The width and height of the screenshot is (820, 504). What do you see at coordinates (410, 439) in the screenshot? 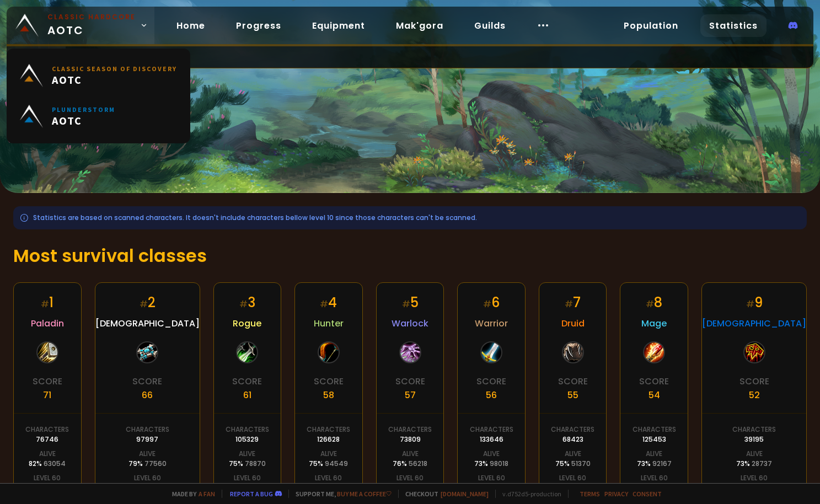
I see `div: 73809` at bounding box center [410, 439].